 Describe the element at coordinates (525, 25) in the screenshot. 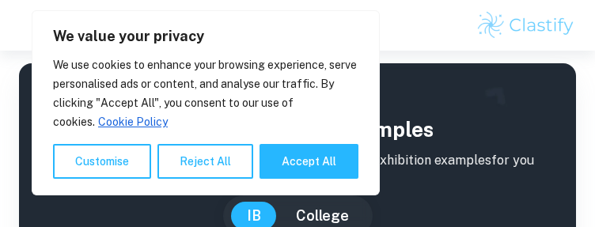

I see `a: Clastify logo` at that location.